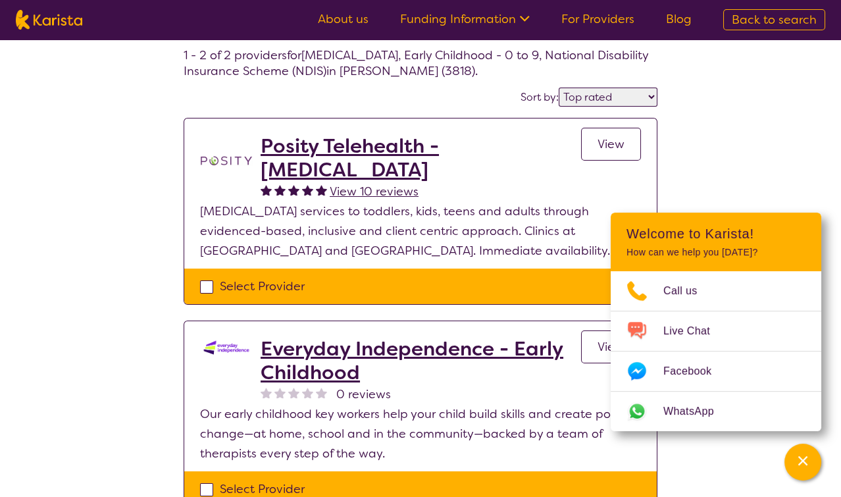 Image resolution: width=841 pixels, height=497 pixels. Describe the element at coordinates (226, 161) in the screenshot. I see `img: t1bslo80pcylnzwjhndq.png` at that location.